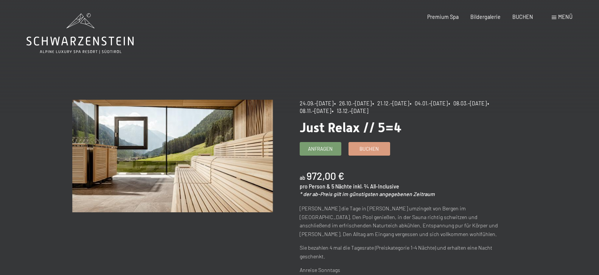  Describe the element at coordinates (350, 127) in the screenshot. I see `span: Just Relax // 5=4` at that location.